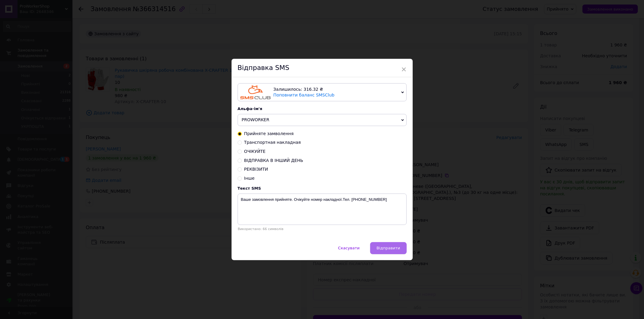 The width and height of the screenshot is (644, 319). I want to click on a: Поповнити баланс SMSClub, so click(304, 95).